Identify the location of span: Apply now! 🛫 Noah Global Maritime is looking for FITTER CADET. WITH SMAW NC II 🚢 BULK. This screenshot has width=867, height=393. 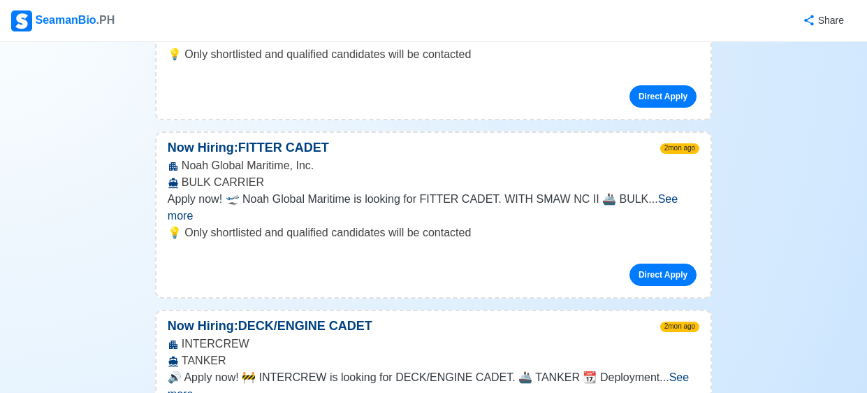
(408, 198).